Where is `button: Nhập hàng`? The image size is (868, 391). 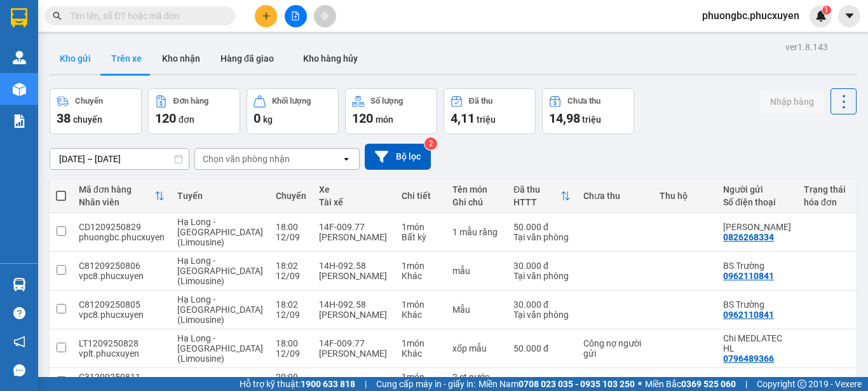 button: Nhập hàng is located at coordinates (792, 102).